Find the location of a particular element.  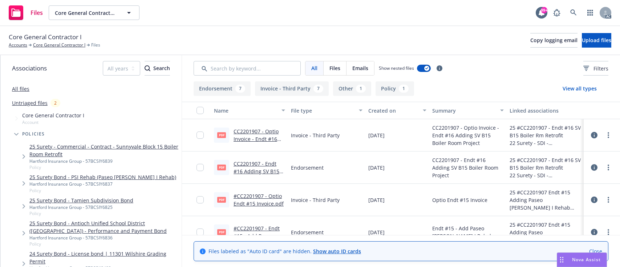

span: Nova Assist is located at coordinates (586, 259).